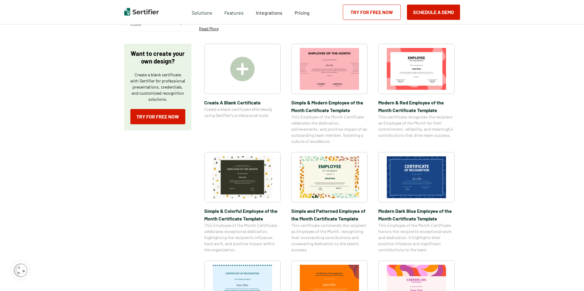  I want to click on a: Schedule a Demo, so click(434, 12).